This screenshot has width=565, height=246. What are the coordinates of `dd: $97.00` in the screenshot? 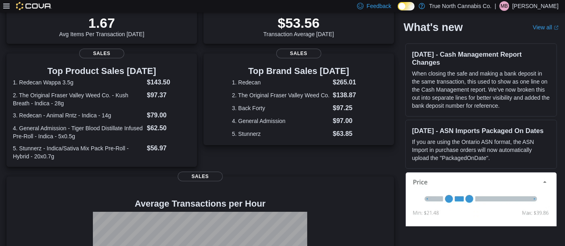 It's located at (349, 121).